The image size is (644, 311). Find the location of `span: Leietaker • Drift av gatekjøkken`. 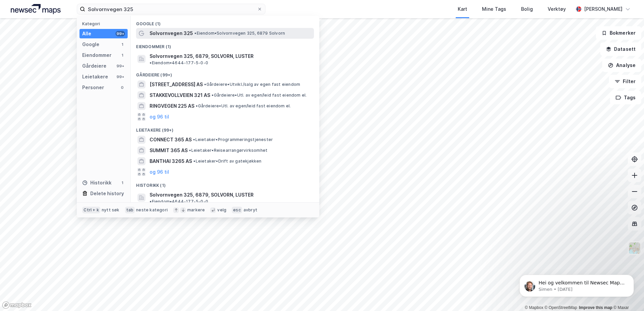

span: Leietaker • Drift av gatekjøkken is located at coordinates (227, 161).